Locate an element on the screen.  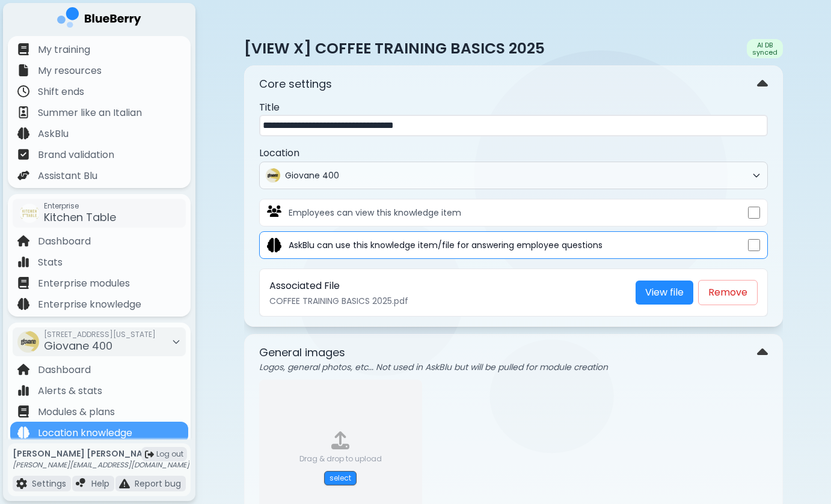
p: Summer like an Italian is located at coordinates (90, 113).